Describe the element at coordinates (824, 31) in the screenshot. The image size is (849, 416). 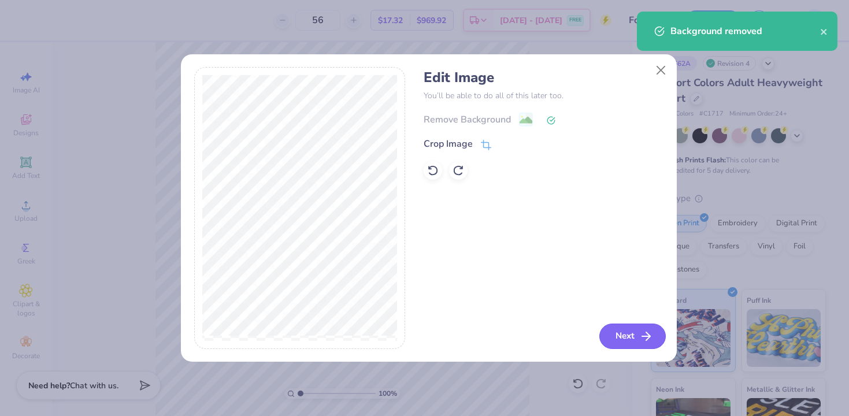
I see `button: close` at that location.